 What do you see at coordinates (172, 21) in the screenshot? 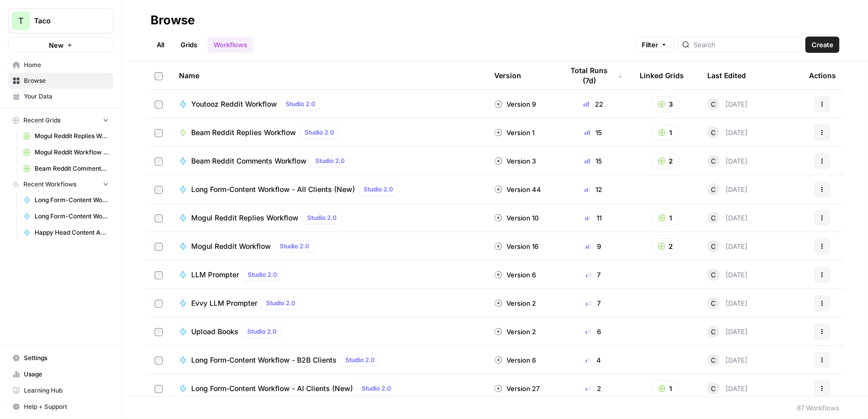
I see `div: Browse` at bounding box center [172, 21].